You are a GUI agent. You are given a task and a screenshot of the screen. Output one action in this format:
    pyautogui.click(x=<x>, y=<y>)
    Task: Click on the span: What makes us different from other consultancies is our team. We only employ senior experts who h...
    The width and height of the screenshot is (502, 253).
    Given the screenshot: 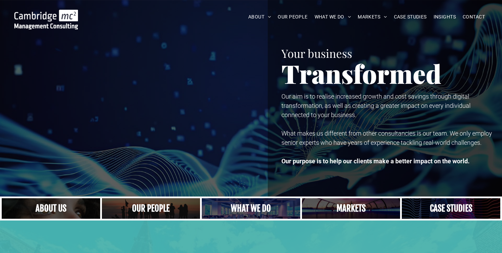 What is the action you would take?
    pyautogui.click(x=387, y=138)
    